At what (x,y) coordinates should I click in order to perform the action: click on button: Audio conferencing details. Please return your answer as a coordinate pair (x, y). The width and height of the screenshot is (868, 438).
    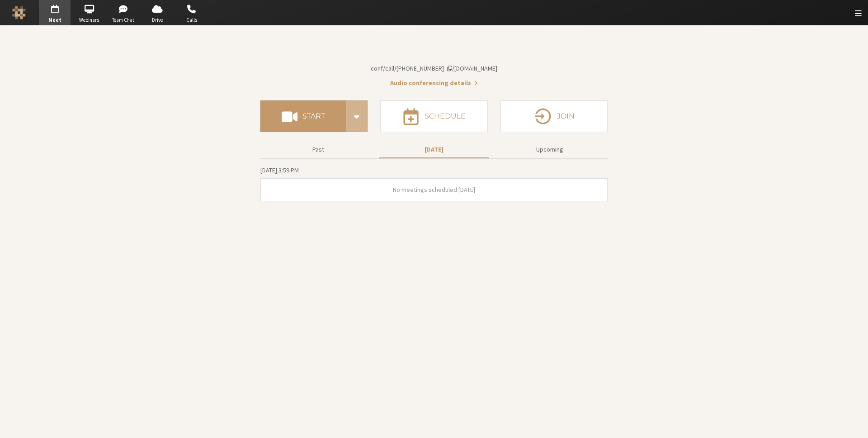
    Looking at the image, I should click on (434, 83).